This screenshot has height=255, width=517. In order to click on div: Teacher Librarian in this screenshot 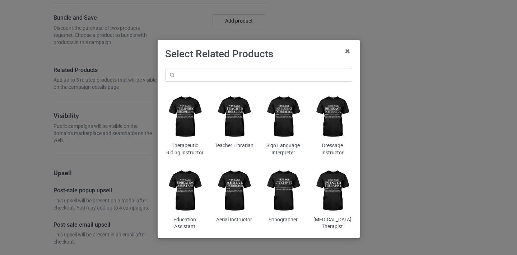, I will do `click(234, 146)`.